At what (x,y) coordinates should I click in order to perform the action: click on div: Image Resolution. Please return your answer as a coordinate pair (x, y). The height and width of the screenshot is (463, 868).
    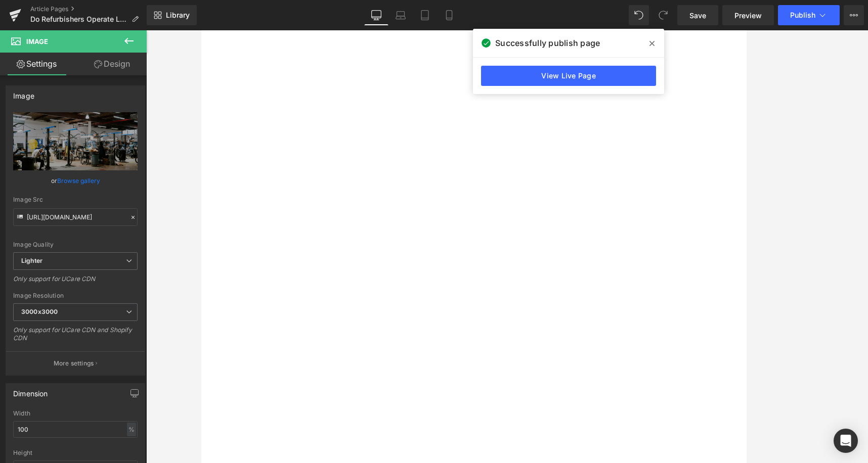
    Looking at the image, I should click on (75, 295).